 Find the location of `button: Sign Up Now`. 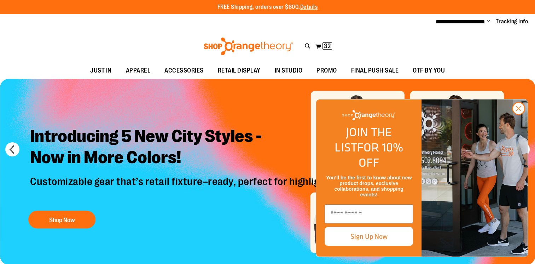

button: Sign Up Now is located at coordinates (369, 236).